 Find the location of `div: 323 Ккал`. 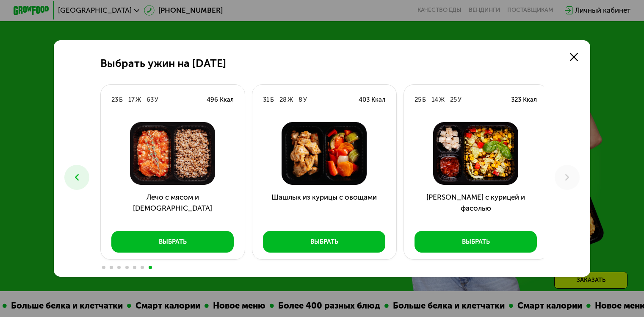

div: 323 Ккал is located at coordinates (523, 99).